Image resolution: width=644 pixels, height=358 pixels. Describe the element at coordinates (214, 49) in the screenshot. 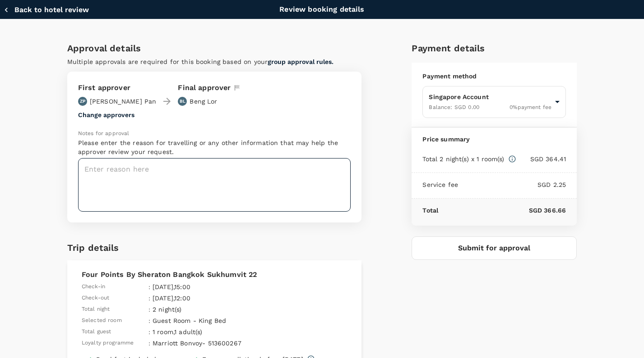

I see `h6: Approval details` at that location.